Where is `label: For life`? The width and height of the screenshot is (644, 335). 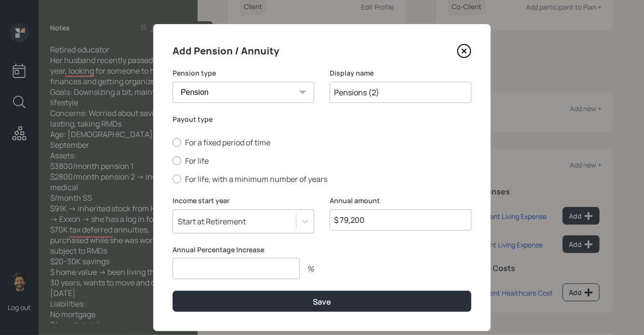 label: For life is located at coordinates (322, 161).